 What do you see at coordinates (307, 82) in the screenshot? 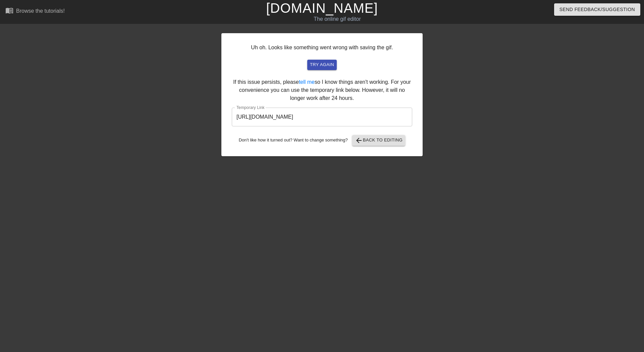
I see `a: tell me` at bounding box center [307, 82].